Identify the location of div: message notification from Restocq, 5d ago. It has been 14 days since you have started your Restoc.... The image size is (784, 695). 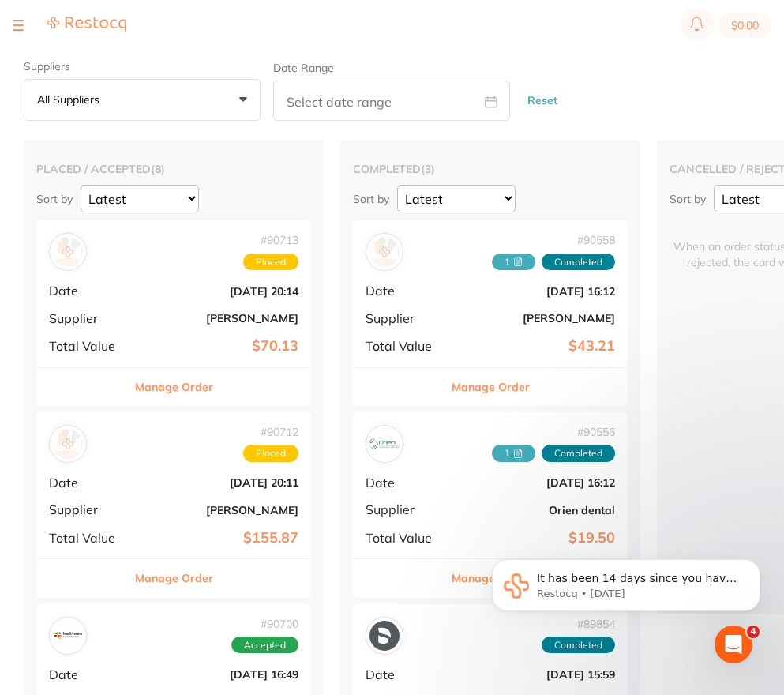
(158, 60).